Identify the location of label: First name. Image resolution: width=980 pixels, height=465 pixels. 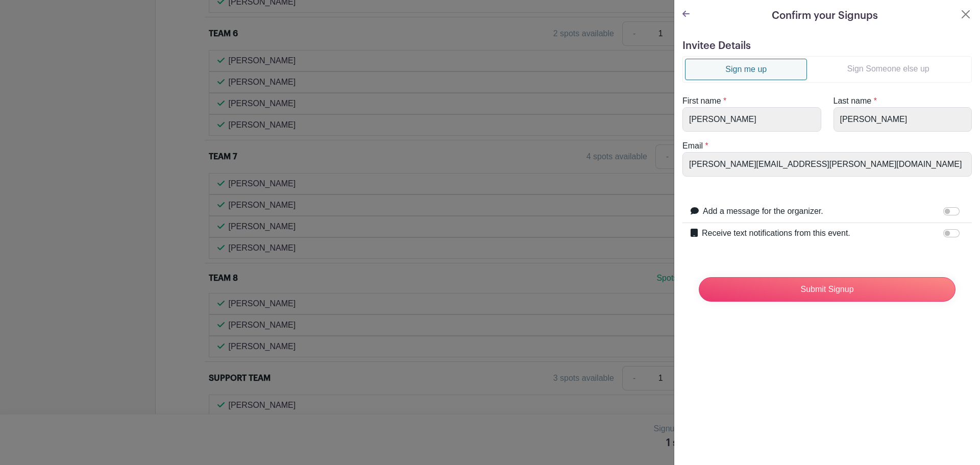
(702, 101).